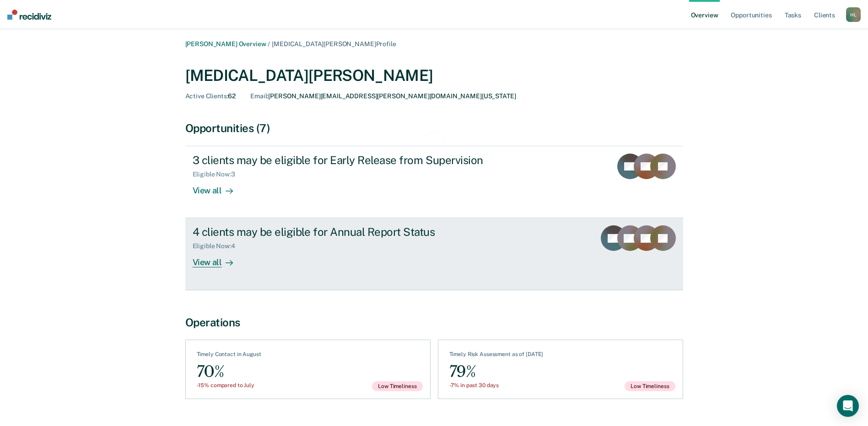 The height and width of the screenshot is (426, 868). I want to click on div: -15% compared to July, so click(229, 385).